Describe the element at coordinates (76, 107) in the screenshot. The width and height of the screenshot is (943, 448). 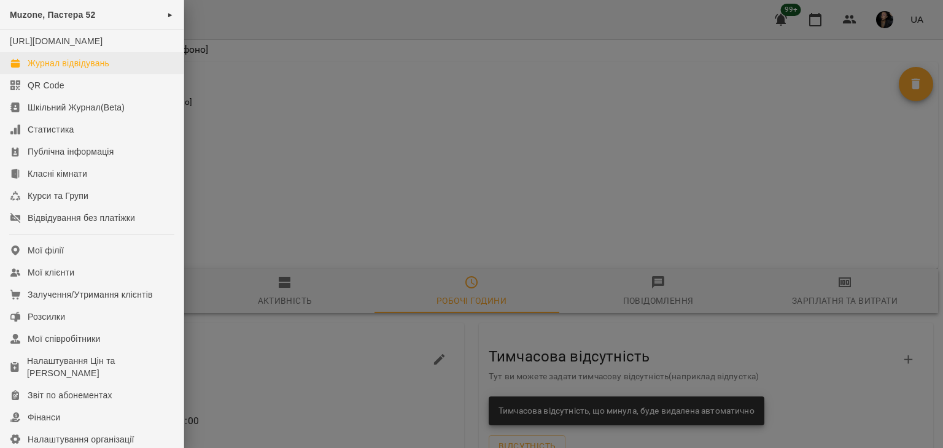
I see `div: Шкільний Журнал(Beta)` at that location.